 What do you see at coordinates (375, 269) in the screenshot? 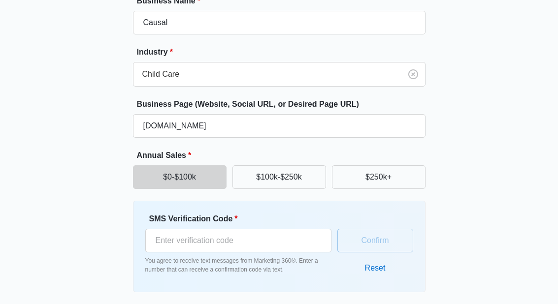
I see `button: Reset` at bounding box center [375, 269].